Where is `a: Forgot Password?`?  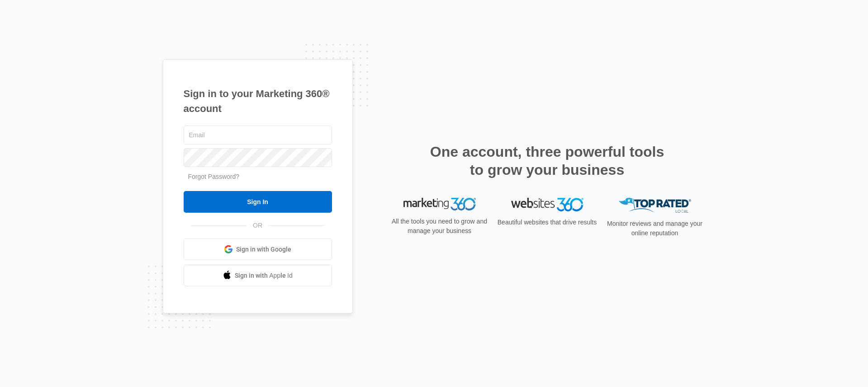
a: Forgot Password? is located at coordinates (214, 177).